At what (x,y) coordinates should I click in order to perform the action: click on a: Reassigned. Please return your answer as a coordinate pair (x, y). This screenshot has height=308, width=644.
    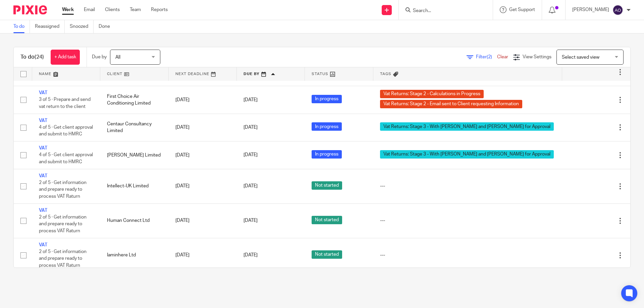
    Looking at the image, I should click on (50, 27).